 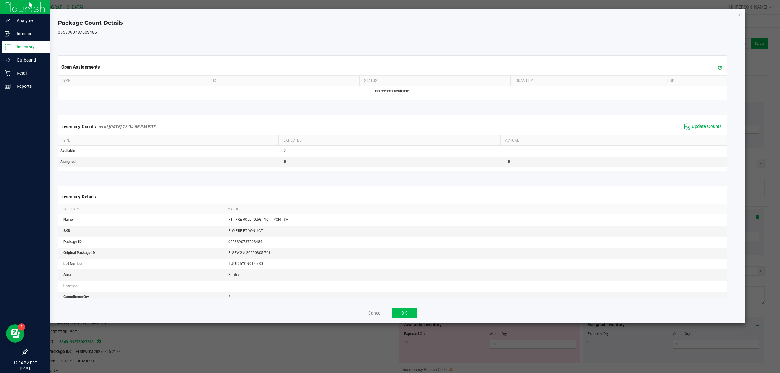 What do you see at coordinates (68, 220) in the screenshot?
I see `span: Name` at bounding box center [68, 220].